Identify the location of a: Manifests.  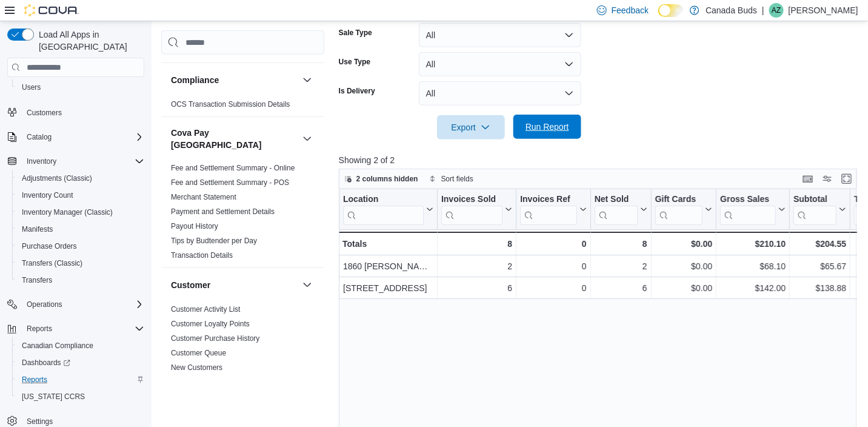
(37, 229).